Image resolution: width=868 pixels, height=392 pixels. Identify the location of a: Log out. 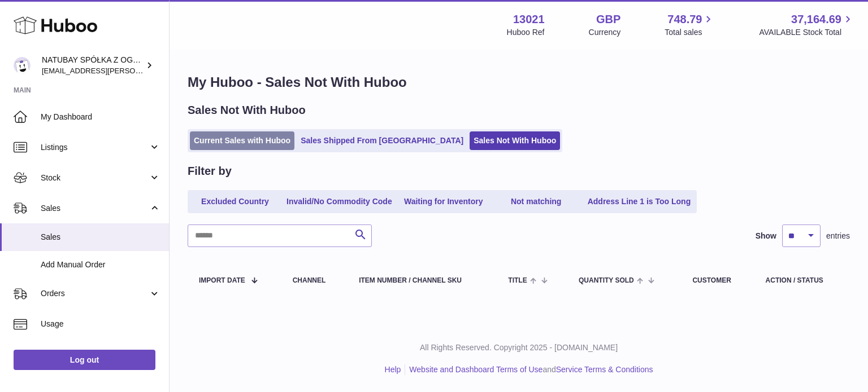
(84, 360).